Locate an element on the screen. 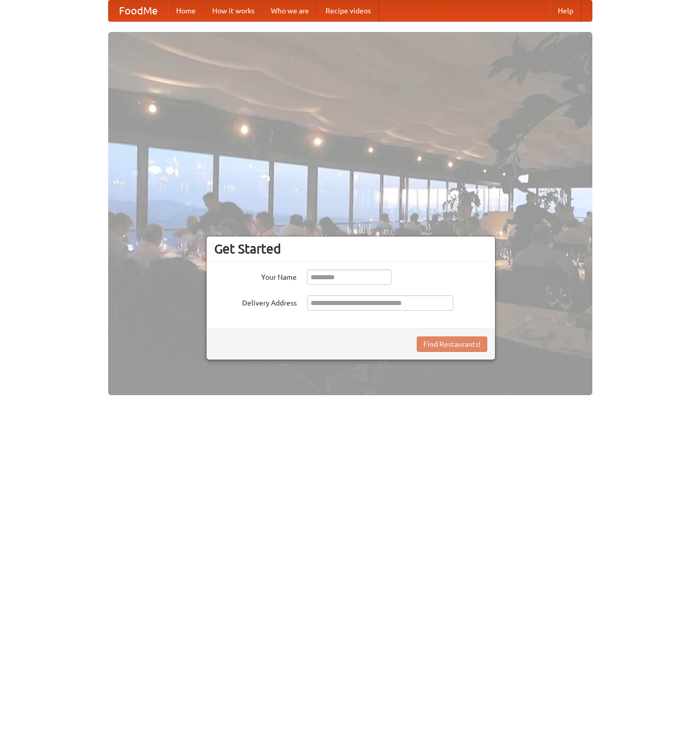  a: How it works is located at coordinates (233, 11).